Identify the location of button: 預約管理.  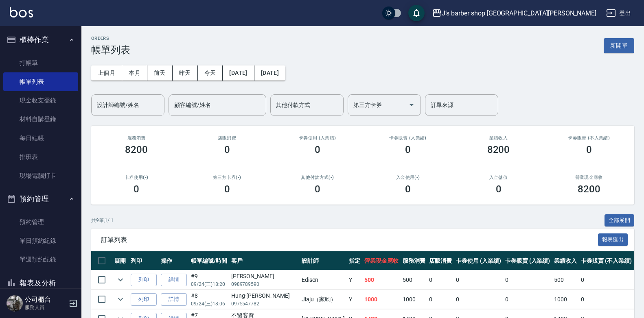
(40, 199).